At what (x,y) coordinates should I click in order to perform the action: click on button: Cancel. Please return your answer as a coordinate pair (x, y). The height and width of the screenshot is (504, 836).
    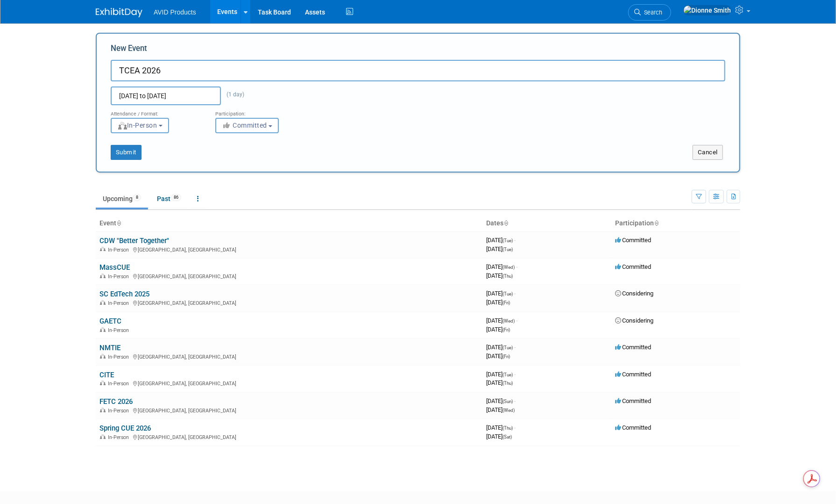
    Looking at the image, I should click on (708, 152).